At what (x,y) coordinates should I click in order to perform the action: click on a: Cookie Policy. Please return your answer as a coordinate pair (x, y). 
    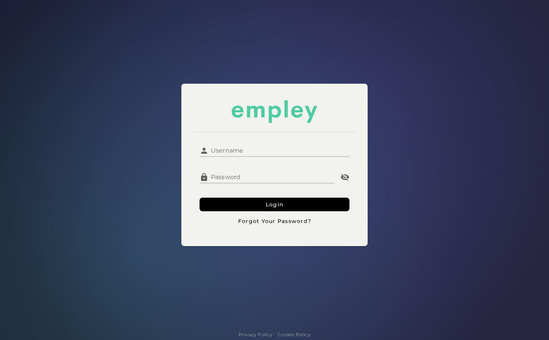
    Looking at the image, I should click on (294, 335).